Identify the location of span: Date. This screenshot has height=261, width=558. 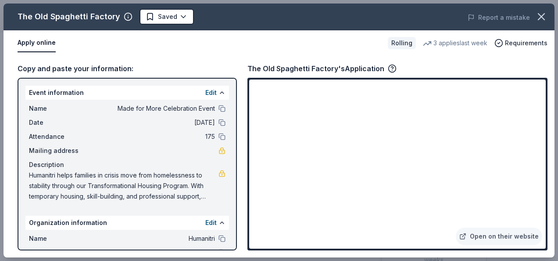
(58, 122).